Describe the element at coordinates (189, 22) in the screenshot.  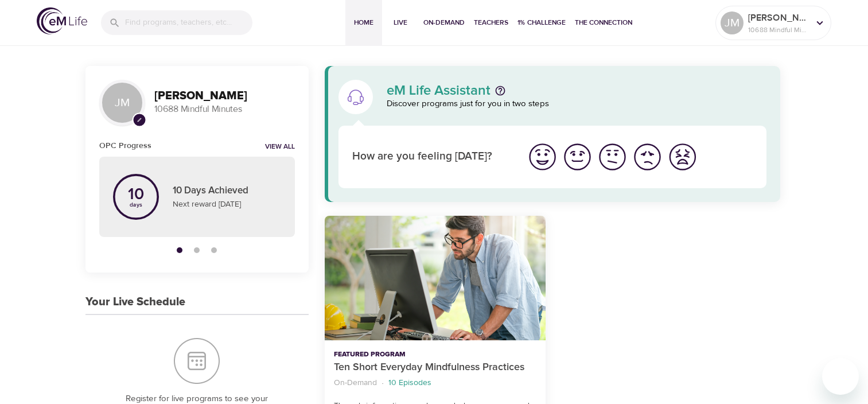
I see `input: Find programs, teachers, etc...` at that location.